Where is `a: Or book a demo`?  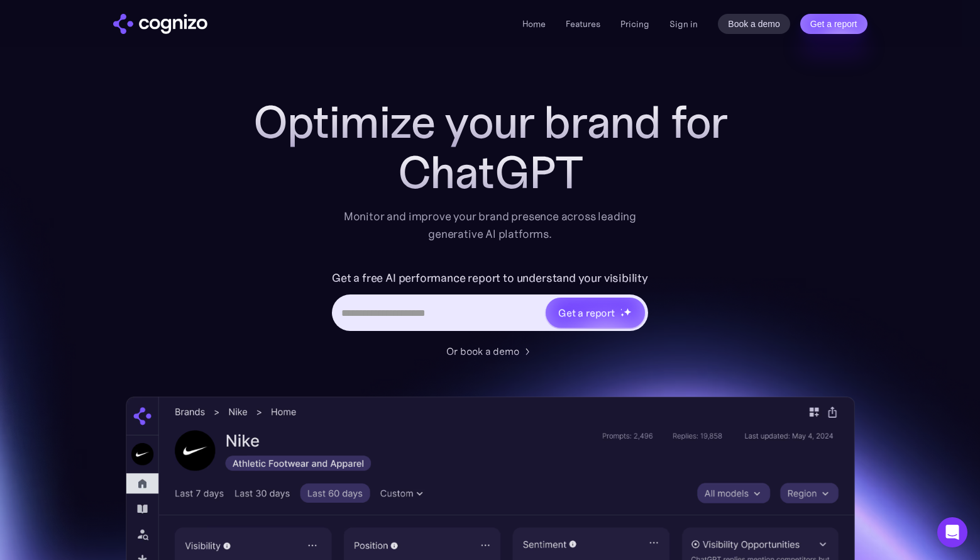 a: Or book a demo is located at coordinates (490, 351).